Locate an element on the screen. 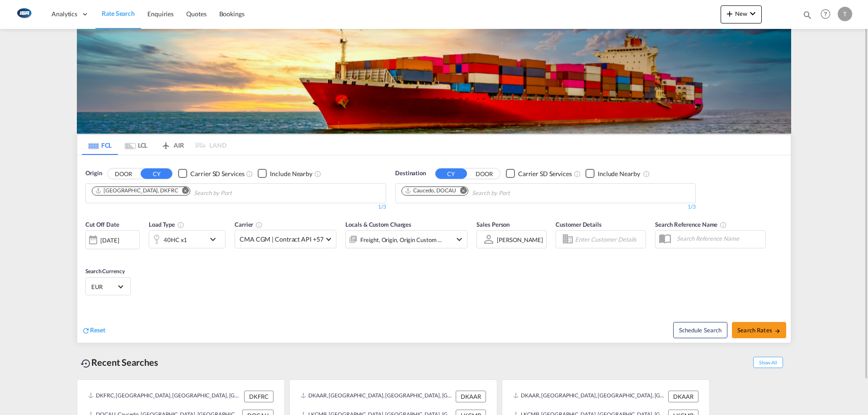 The width and height of the screenshot is (868, 415). input: Search Reference Name is located at coordinates (719, 238).